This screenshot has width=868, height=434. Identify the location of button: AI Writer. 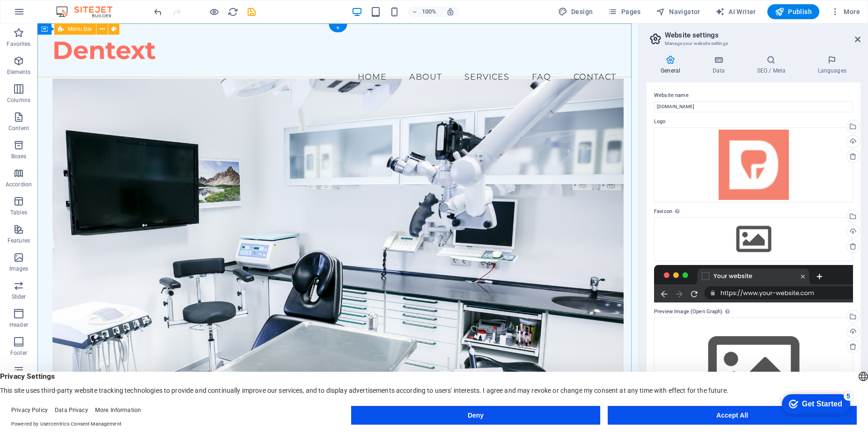
(735, 11).